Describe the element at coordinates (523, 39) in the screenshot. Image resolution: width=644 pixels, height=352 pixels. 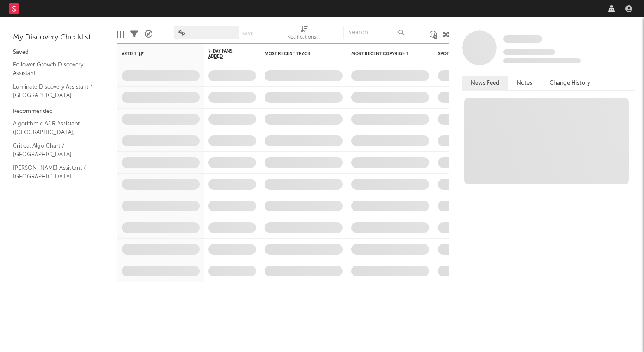
I see `span: Some Artist` at that location.